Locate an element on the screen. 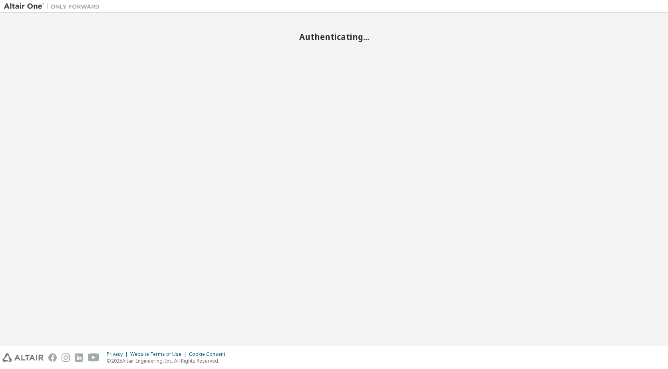  div: Privacy is located at coordinates (118, 354).